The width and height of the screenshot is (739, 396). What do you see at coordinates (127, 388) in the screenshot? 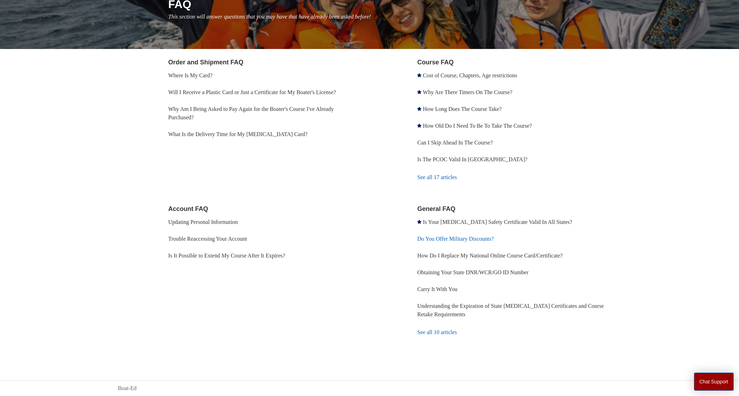
I see `a: Boat-Ed` at bounding box center [127, 388].